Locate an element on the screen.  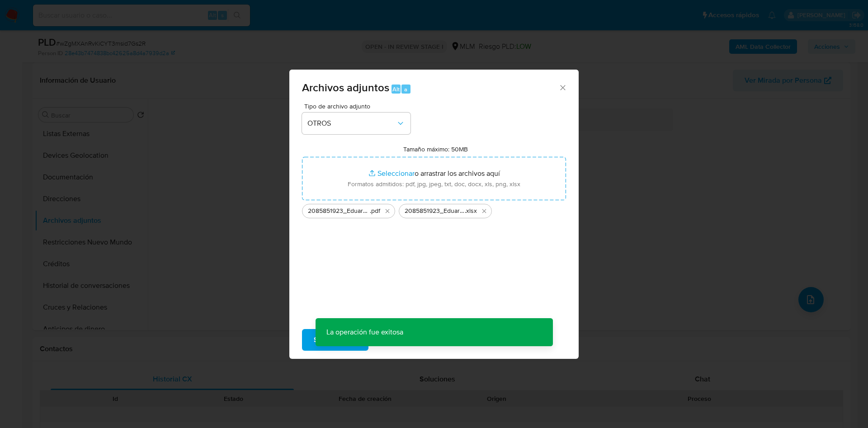
button: Cerrar is located at coordinates (562, 88).